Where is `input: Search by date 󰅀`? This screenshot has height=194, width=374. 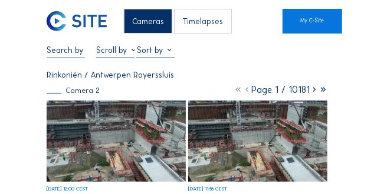
input: Search by date 󰅀 is located at coordinates (65, 50).